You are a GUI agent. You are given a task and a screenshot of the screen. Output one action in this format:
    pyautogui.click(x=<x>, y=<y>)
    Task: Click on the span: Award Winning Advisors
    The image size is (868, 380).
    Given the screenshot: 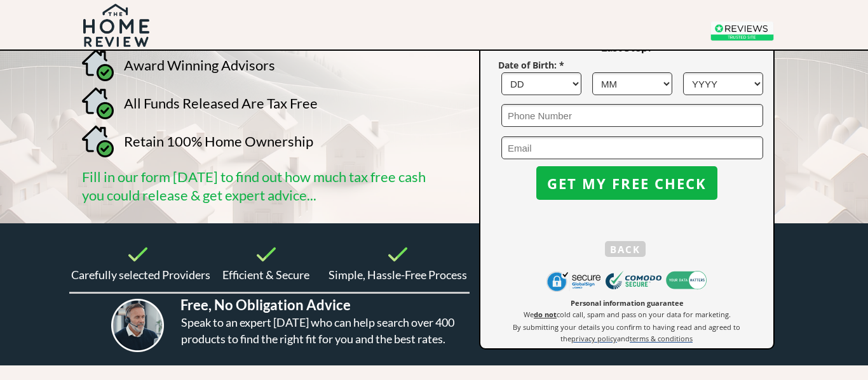 What is the action you would take?
    pyautogui.click(x=200, y=65)
    